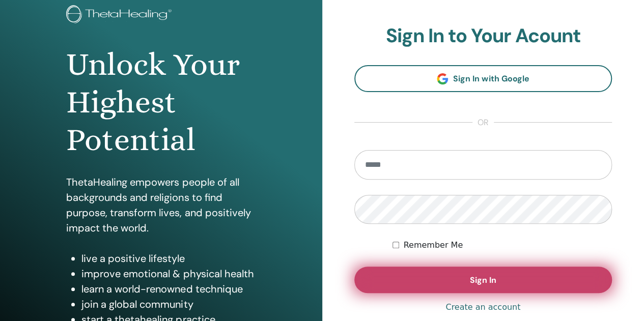 The width and height of the screenshot is (644, 321). What do you see at coordinates (169, 289) in the screenshot?
I see `li: learn a world-renowned technique` at bounding box center [169, 289].